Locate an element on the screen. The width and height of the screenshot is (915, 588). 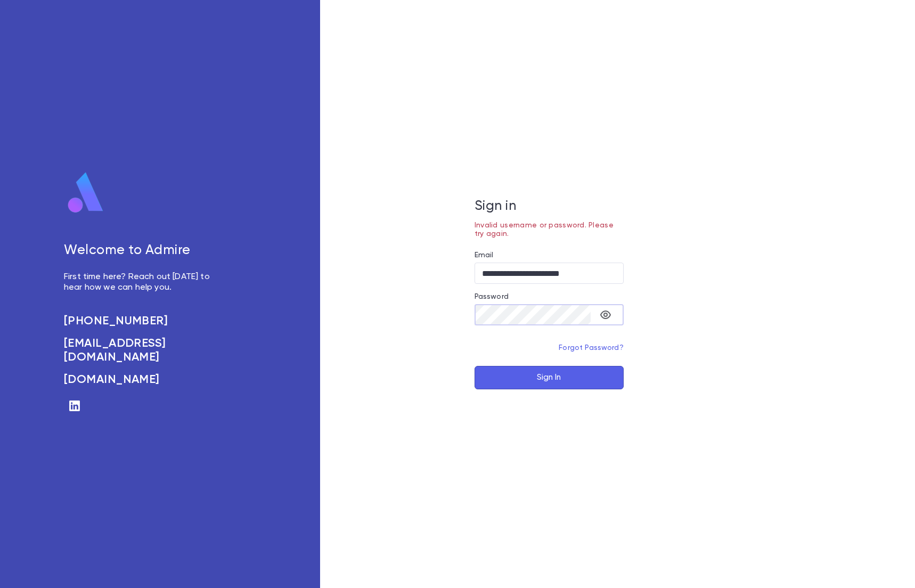
button: Sign In is located at coordinates (549, 378).